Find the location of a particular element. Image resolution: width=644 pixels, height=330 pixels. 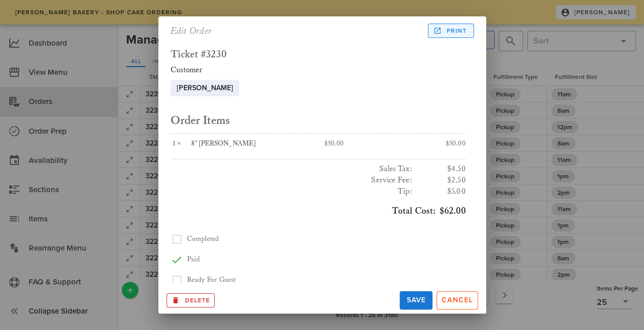

button: Archive this Record? is located at coordinates (191, 300).